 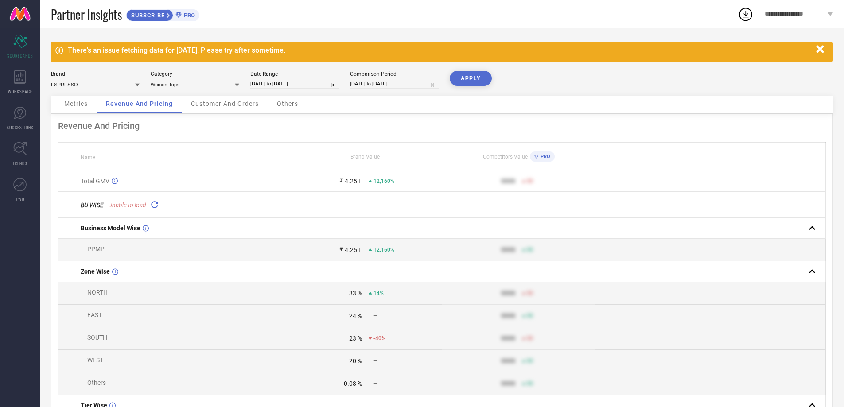 What do you see at coordinates (355, 339) in the screenshot?
I see `div: 23 %` at bounding box center [355, 339].